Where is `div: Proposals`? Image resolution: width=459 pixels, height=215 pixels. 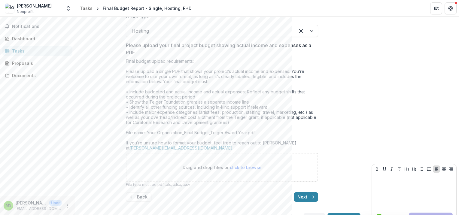
div: Proposals is located at coordinates (40, 63).